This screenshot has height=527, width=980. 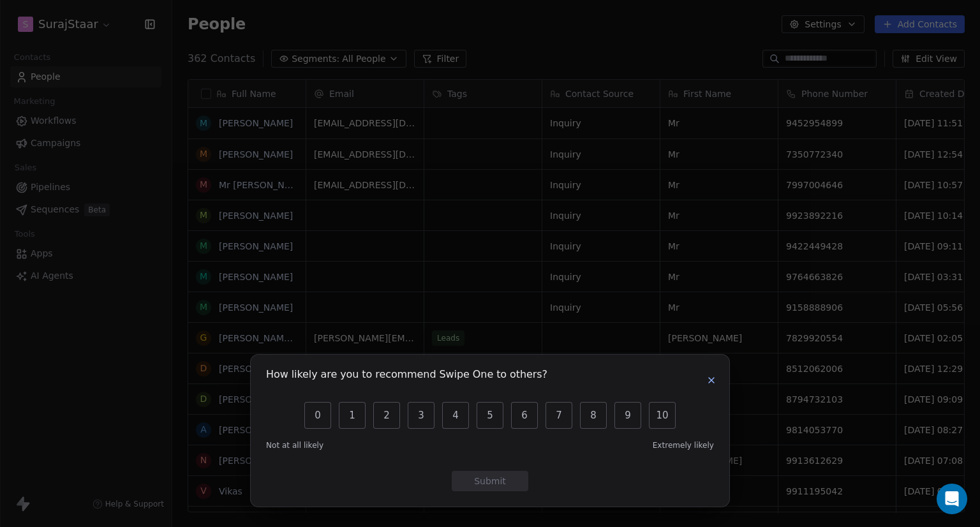 I want to click on button: 5, so click(x=490, y=415).